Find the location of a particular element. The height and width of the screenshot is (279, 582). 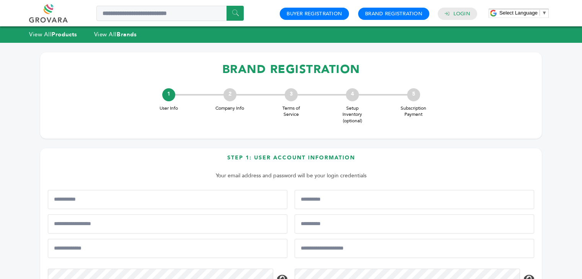

h1: BRAND REGISTRATION is located at coordinates (291, 69).